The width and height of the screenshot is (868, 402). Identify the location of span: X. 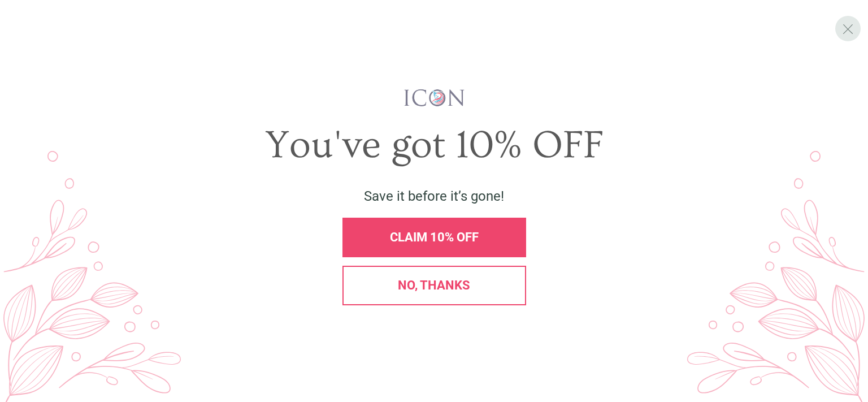
(848, 29).